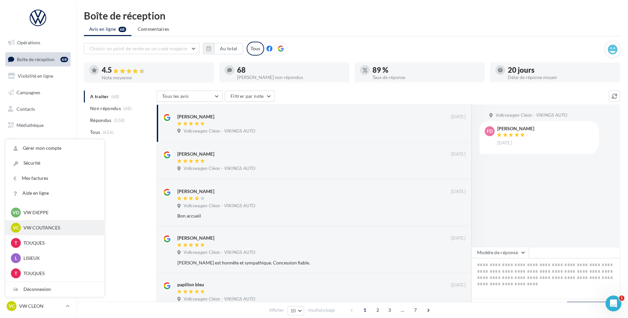 This screenshot has height=318, width=628. What do you see at coordinates (38, 306) in the screenshot?
I see `a: VC VW CLEON` at bounding box center [38, 306].